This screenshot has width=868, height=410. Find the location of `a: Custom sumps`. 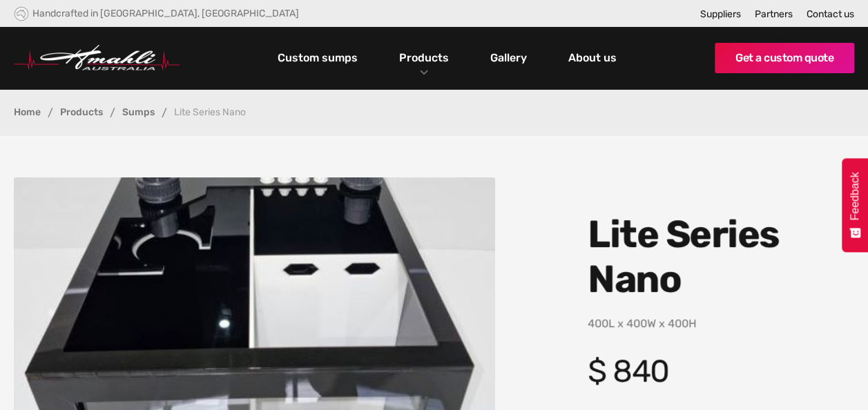

a: Custom sumps is located at coordinates (318, 58).